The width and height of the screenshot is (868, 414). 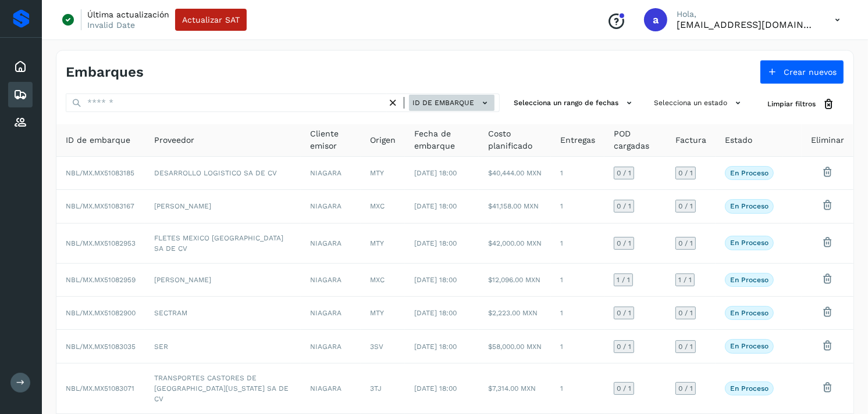 I want to click on td: 3TJ, so click(x=383, y=389).